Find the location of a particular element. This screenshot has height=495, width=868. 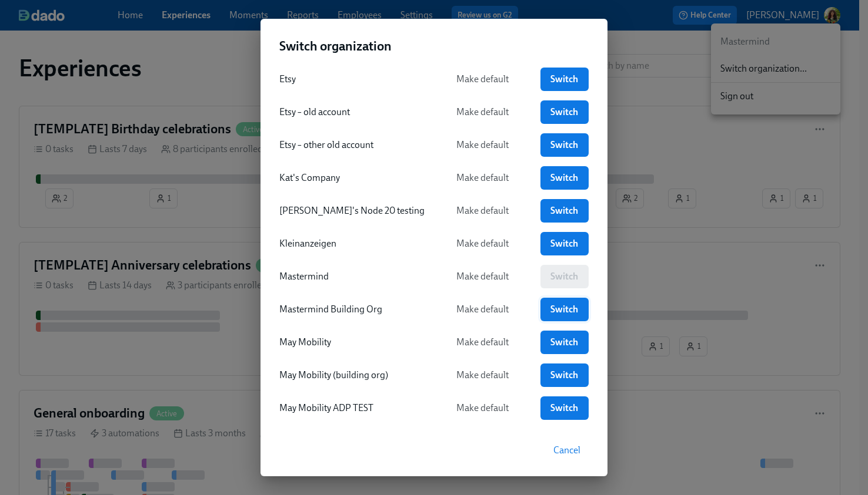

div: Mastermind is located at coordinates (352, 277).